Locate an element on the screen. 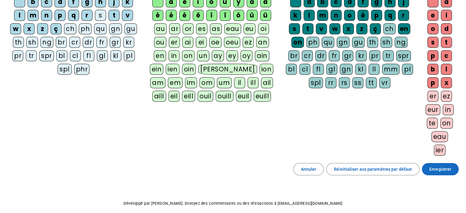  div: un is located at coordinates (203, 56).